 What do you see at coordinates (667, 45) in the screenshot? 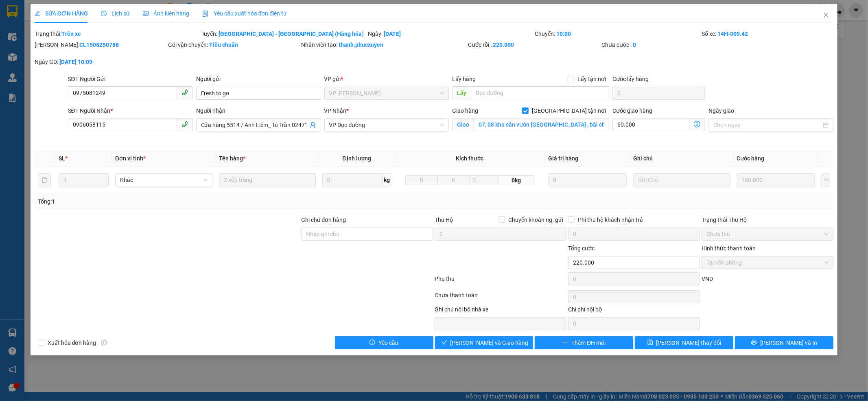
I see `div: Chưa cước :` at bounding box center [667, 45].